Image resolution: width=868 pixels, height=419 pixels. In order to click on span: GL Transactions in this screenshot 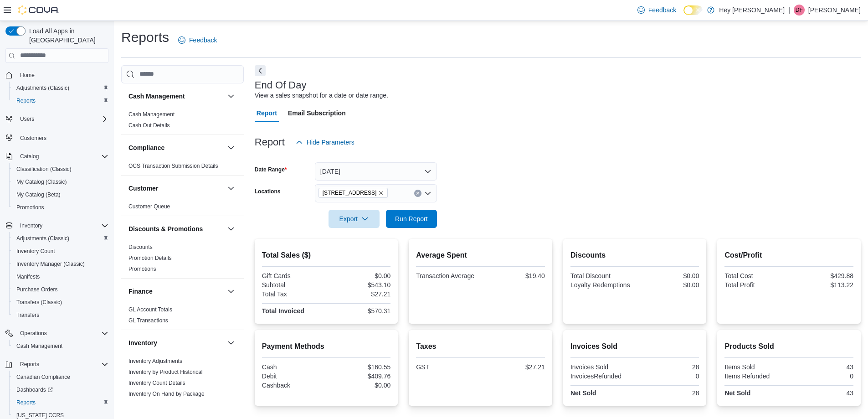, I will do `click(148, 320)`.